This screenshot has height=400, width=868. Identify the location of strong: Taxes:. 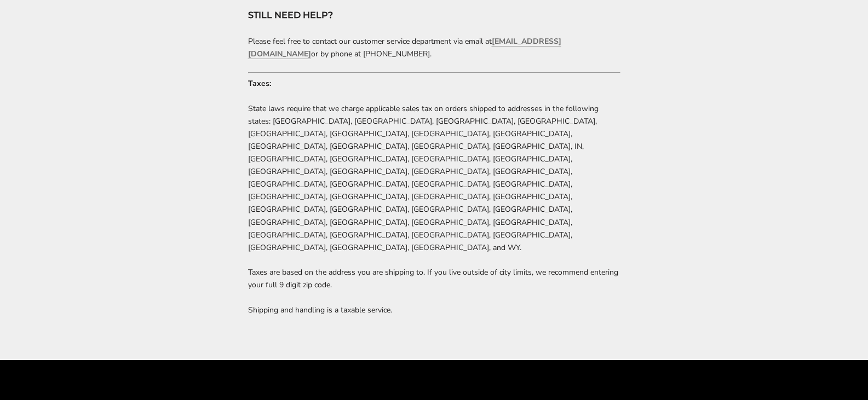
(260, 83).